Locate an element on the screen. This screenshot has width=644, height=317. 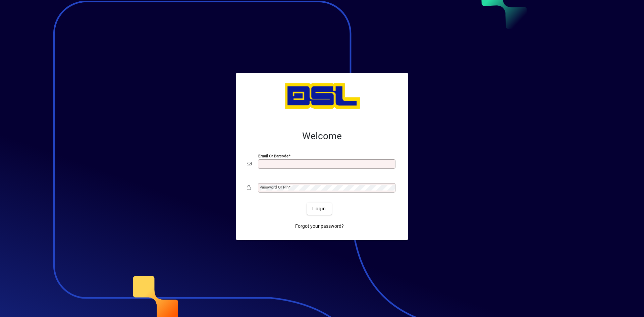
mat-label: Email or Barcode is located at coordinates (273, 156).